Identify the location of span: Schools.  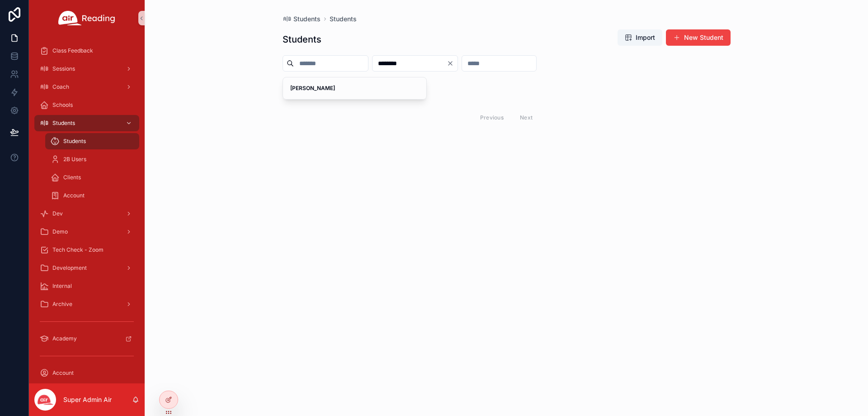
(63, 105).